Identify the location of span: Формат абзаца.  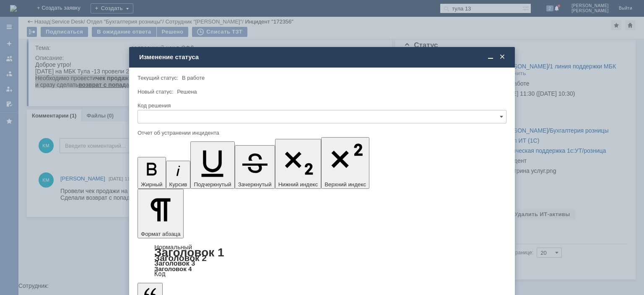
(160, 234).